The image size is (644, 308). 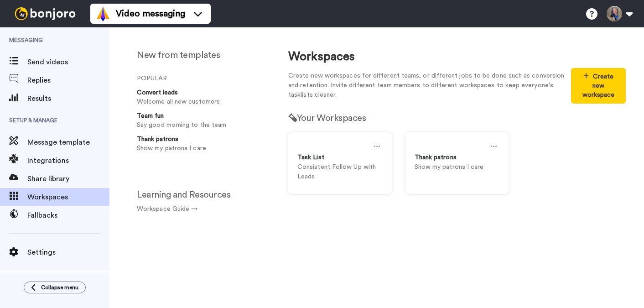 I want to click on span: Workspaces, so click(x=68, y=197).